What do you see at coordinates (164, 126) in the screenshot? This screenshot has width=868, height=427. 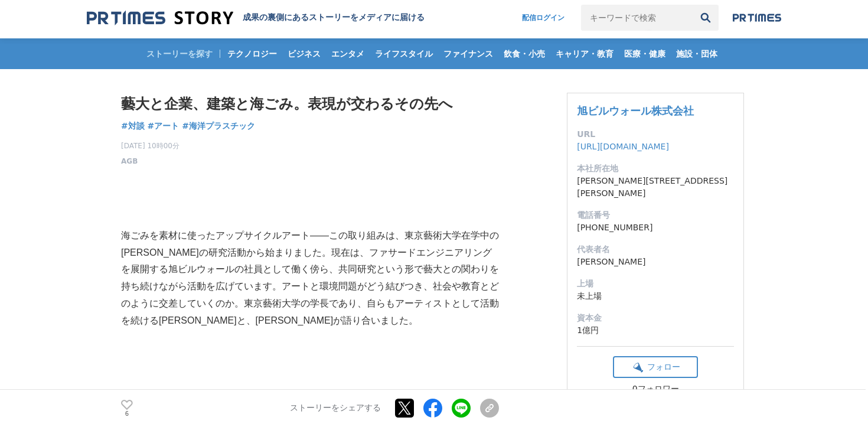 I see `a: #アート` at bounding box center [164, 126].